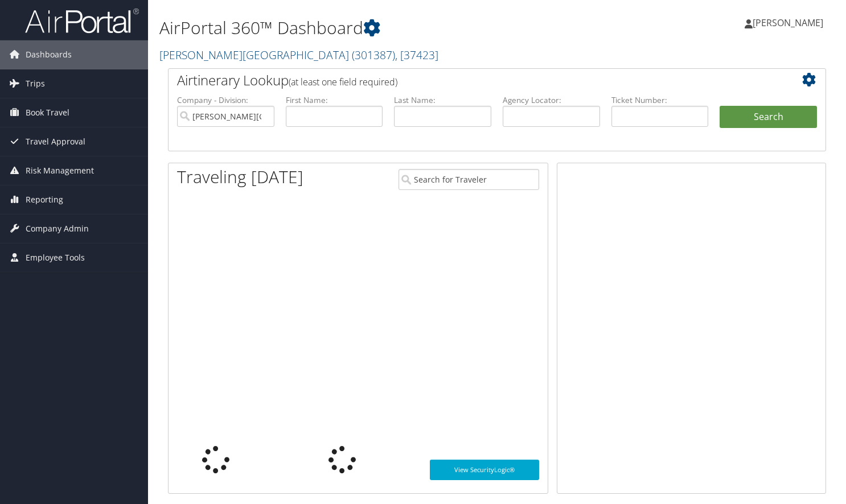 The image size is (846, 504). Describe the element at coordinates (82, 20) in the screenshot. I see `img: airportal-logo.png` at that location.